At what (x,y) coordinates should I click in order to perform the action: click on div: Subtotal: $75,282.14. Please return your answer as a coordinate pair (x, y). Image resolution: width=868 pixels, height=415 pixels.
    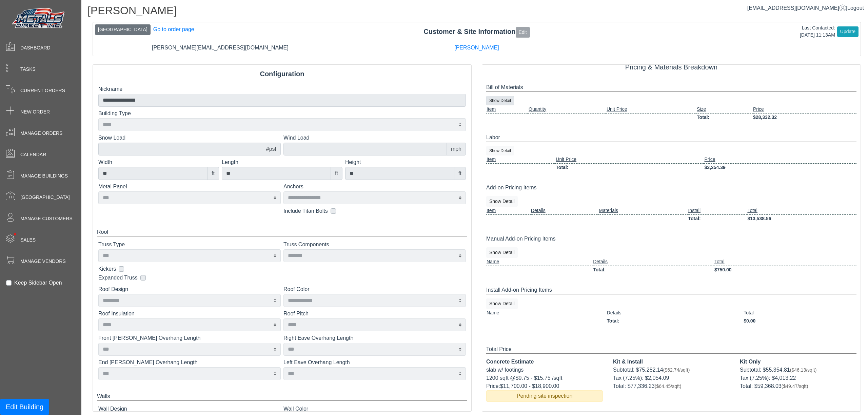
    Looking at the image, I should click on (671, 370).